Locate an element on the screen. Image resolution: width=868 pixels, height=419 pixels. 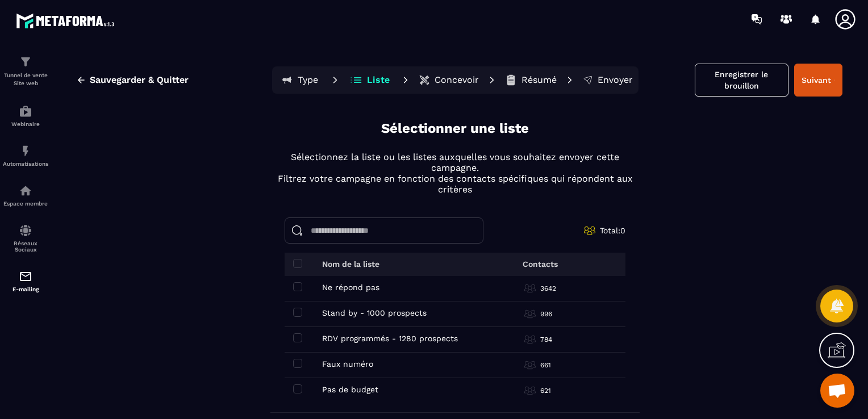
p: Sélectionnez la liste ou les listes auxquelles vous souhaitez envoyer cette campagne. is located at coordinates (455, 163).